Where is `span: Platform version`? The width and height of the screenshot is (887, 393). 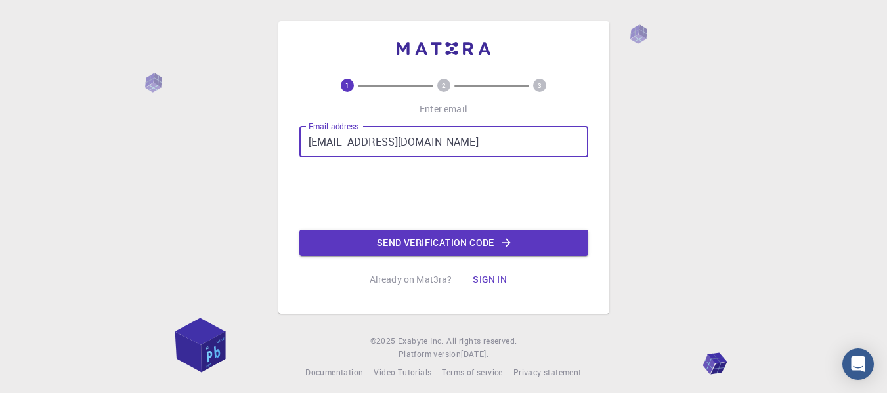 span: Platform version is located at coordinates (429, 354).